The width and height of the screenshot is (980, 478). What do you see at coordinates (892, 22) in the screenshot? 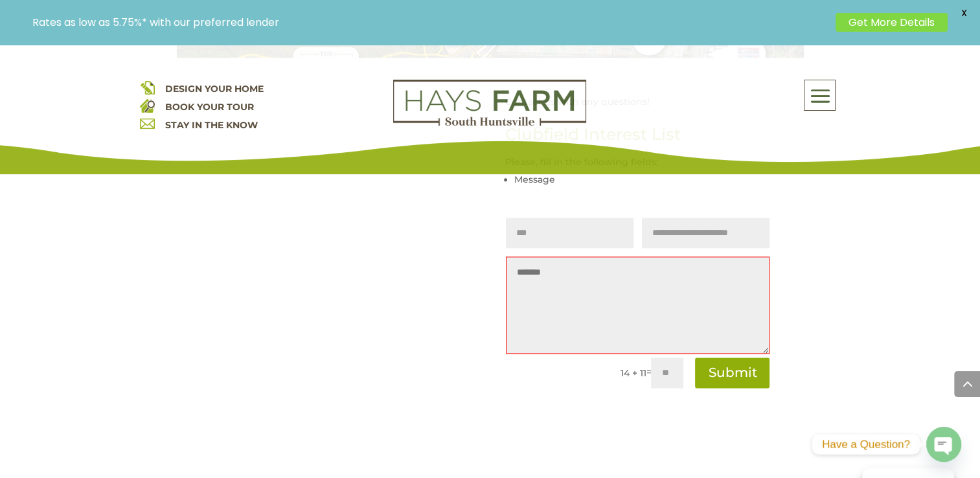
I see `a: Get More Details` at bounding box center [892, 22].